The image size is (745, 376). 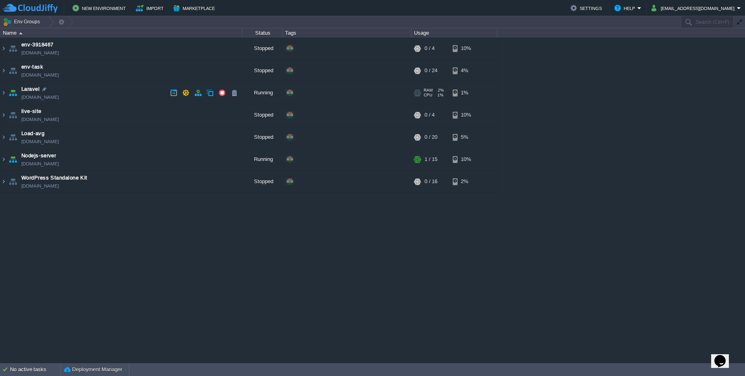 I want to click on div: 1 / 15, so click(x=431, y=159).